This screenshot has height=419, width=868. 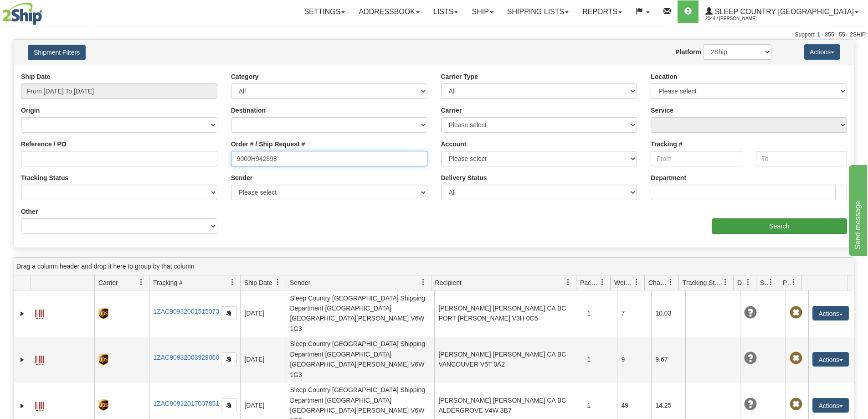 What do you see at coordinates (771, 282) in the screenshot?
I see `a: Shipment Issues filter column settings` at bounding box center [771, 282].